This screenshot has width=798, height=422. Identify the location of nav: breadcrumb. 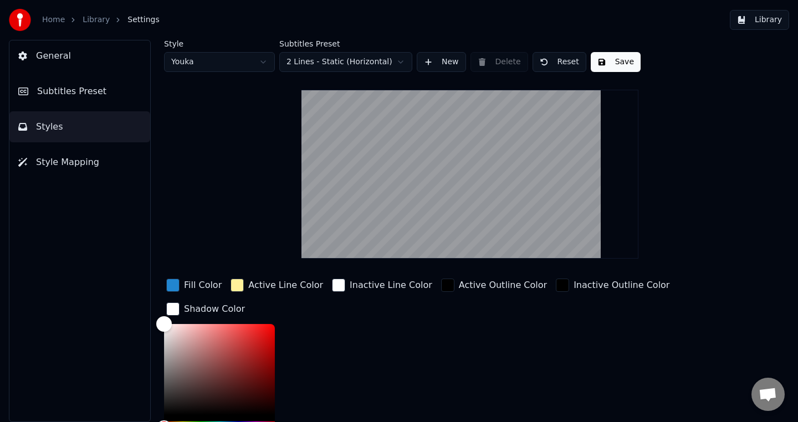
(101, 20).